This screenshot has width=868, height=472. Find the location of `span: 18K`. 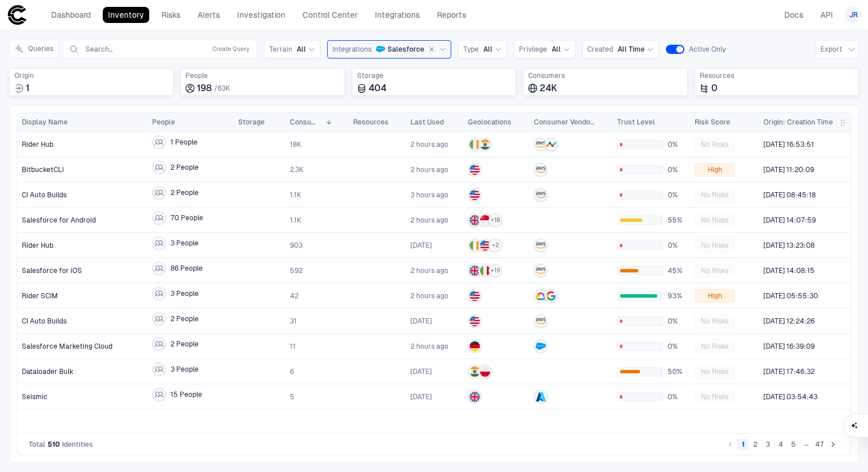

span: 18K is located at coordinates (296, 145).